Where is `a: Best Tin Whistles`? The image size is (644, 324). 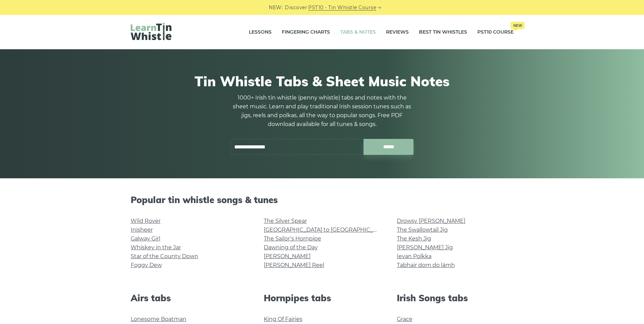 a: Best Tin Whistles is located at coordinates (443, 32).